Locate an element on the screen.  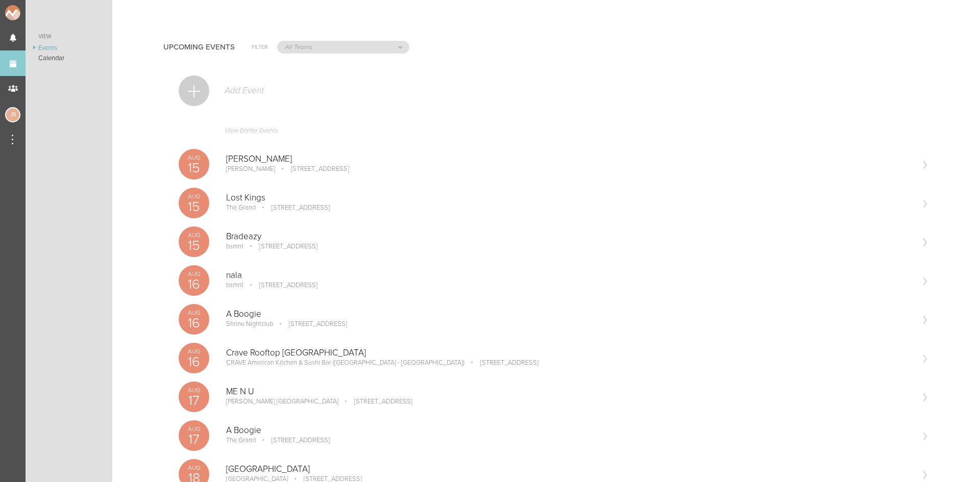
h4: Upcoming Events is located at coordinates (199, 47).